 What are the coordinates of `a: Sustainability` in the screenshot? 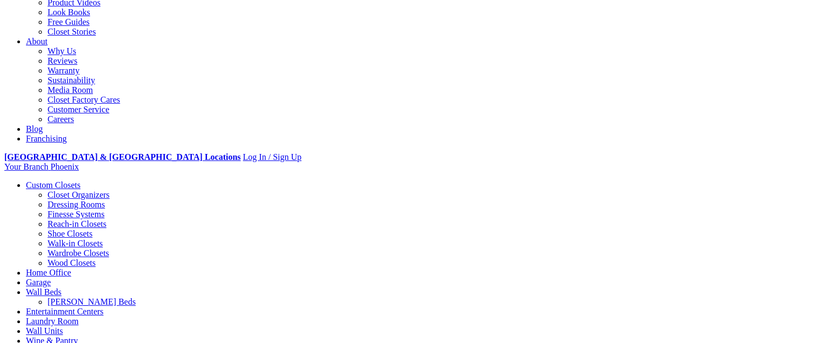 It's located at (71, 80).